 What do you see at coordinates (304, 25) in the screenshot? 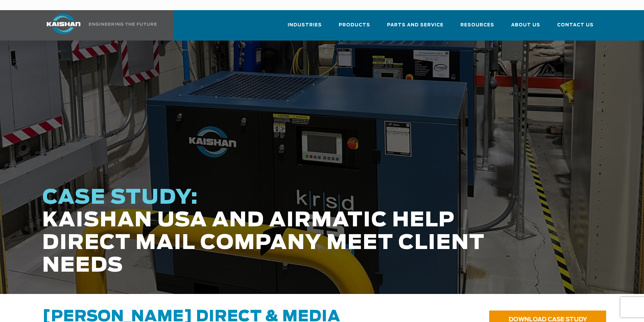
I see `span: Industries` at bounding box center [304, 25].